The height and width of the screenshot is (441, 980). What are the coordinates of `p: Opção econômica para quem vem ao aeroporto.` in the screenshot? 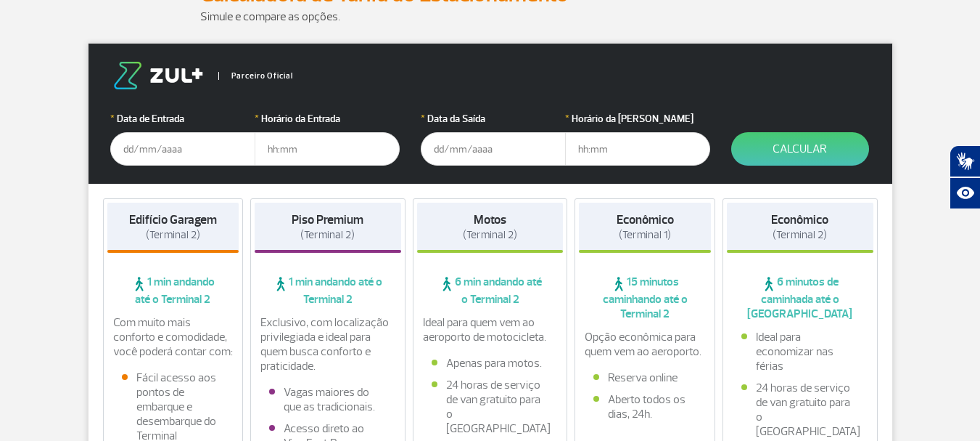 It's located at (645, 344).